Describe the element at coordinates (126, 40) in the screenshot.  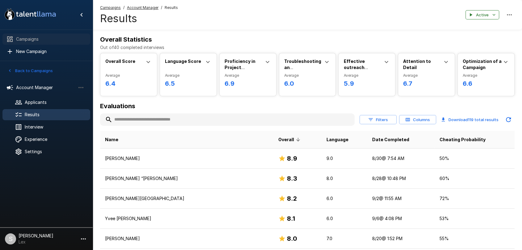
I see `b: Overall Statistics` at that location.